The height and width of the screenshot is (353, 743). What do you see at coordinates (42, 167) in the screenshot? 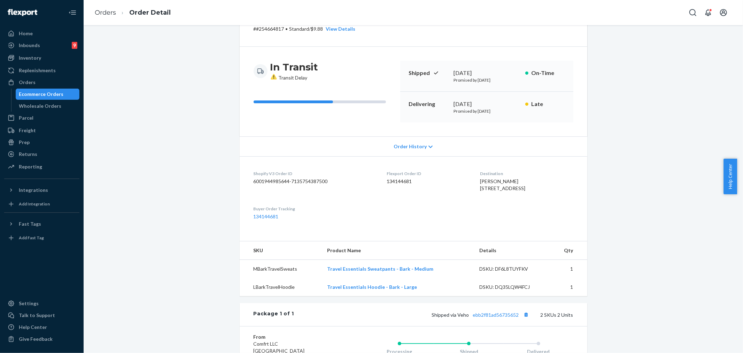
I see `a: Reporting` at bounding box center [42, 167].